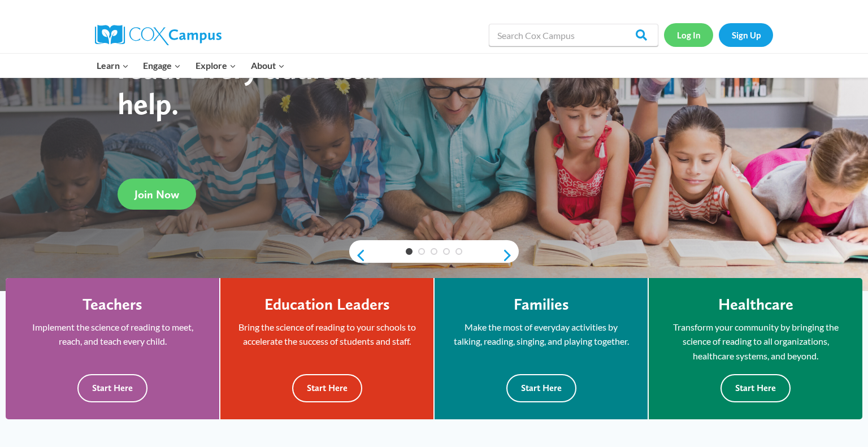  What do you see at coordinates (113, 349) in the screenshot?
I see `a: Teachers Implement the science of reading to meet, reach, and teach every child. Start Here` at bounding box center [113, 349].